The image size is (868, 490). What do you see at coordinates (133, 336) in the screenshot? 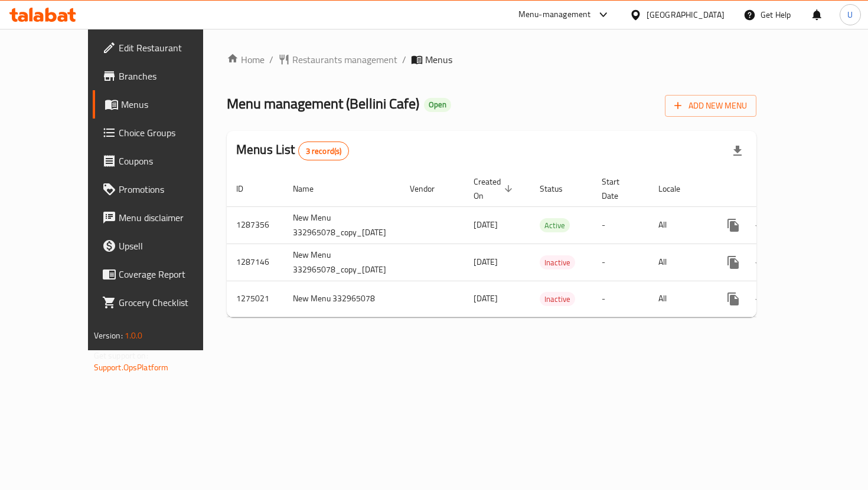
I see `span: 1.0.0` at bounding box center [133, 336].